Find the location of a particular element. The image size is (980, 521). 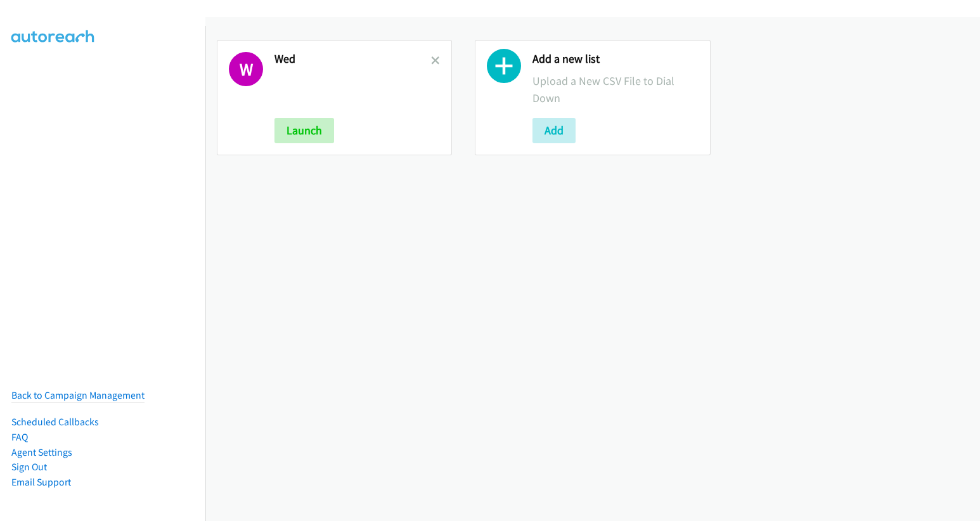

a: Email Support is located at coordinates (41, 481).